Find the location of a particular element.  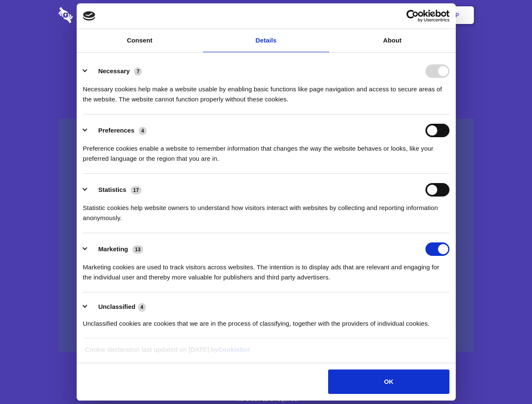

a: Wistia video thumbnail is located at coordinates (266, 235).